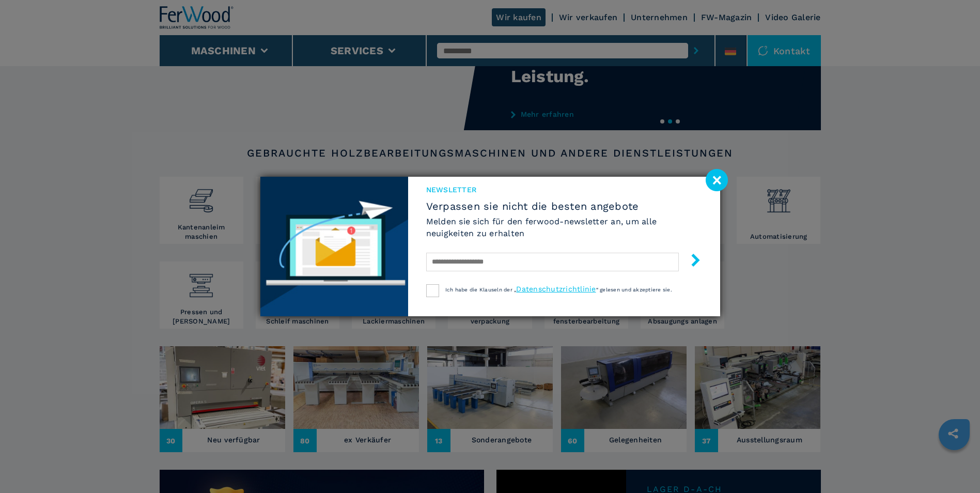 This screenshot has width=980, height=493. What do you see at coordinates (564, 227) in the screenshot?
I see `h6: Melden sie sich für den ferwood-newsletter an, um alle neuigkeiten zu erhalten` at bounding box center [564, 227].